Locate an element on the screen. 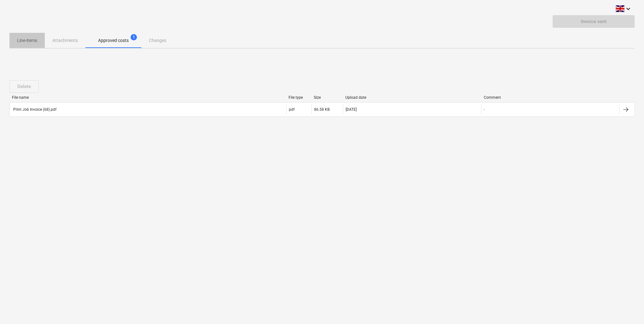  div: Upload date is located at coordinates (412, 97).